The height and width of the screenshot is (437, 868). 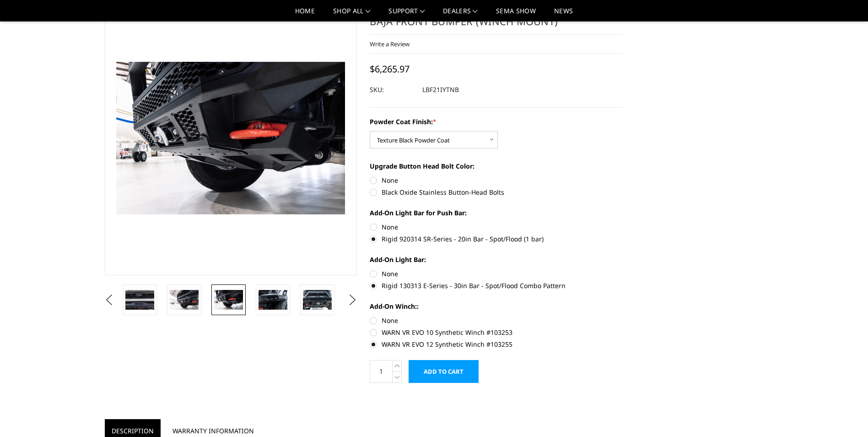 What do you see at coordinates (564, 14) in the screenshot?
I see `a: News` at bounding box center [564, 14].